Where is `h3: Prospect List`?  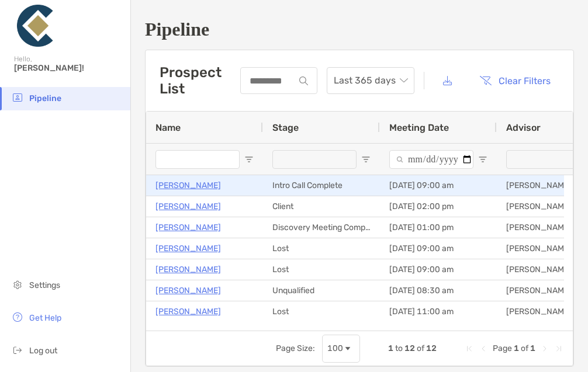 h3: Prospect List is located at coordinates (200, 81).